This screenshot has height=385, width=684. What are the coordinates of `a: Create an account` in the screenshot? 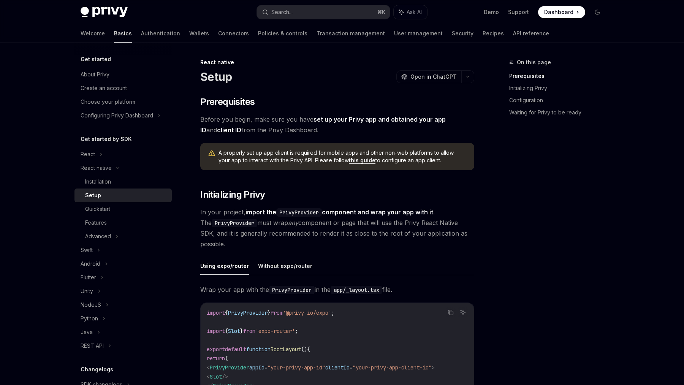 It's located at (123, 88).